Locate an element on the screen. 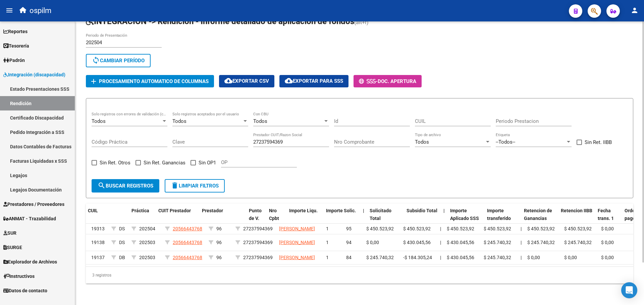 This screenshot has height=305, width=644. datatable-header-cell: Importe Liqu. is located at coordinates (305, 218).